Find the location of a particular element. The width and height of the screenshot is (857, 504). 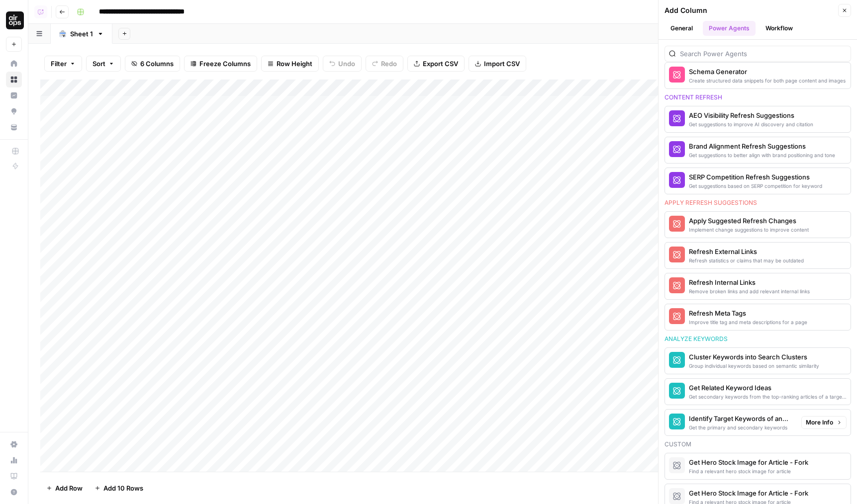

button: Refresh External LinksRefresh statistics or claims that may be outdated is located at coordinates (757, 256).